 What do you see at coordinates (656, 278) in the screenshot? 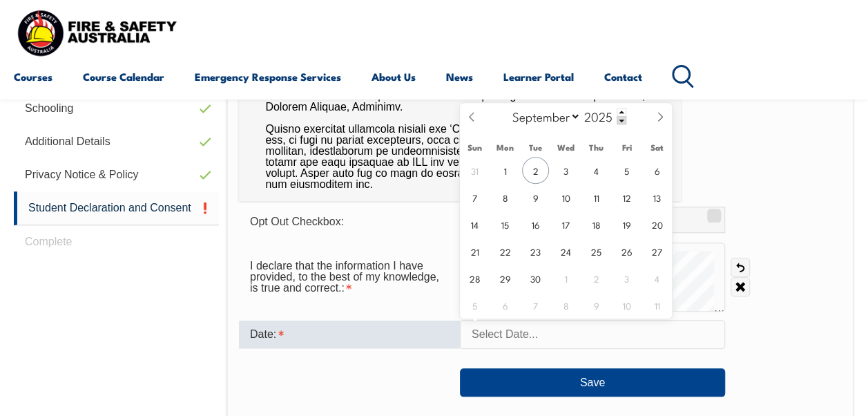
I see `span: October 4, 2025` at bounding box center [656, 278].